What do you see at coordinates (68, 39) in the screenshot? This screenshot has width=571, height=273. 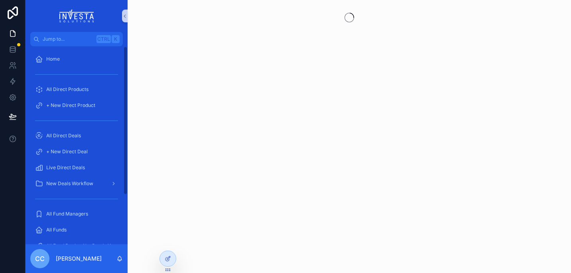 I see `span: Jump to...` at bounding box center [68, 39].